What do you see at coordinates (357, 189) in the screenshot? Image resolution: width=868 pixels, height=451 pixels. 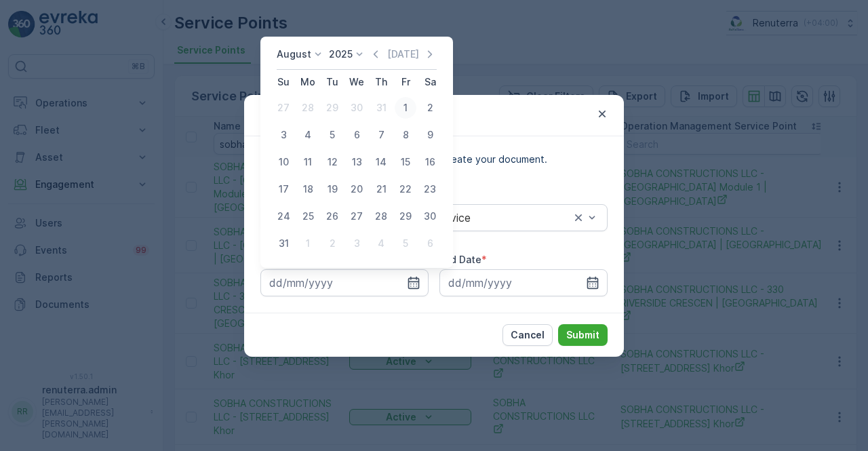 I see `div: 20` at bounding box center [357, 189].